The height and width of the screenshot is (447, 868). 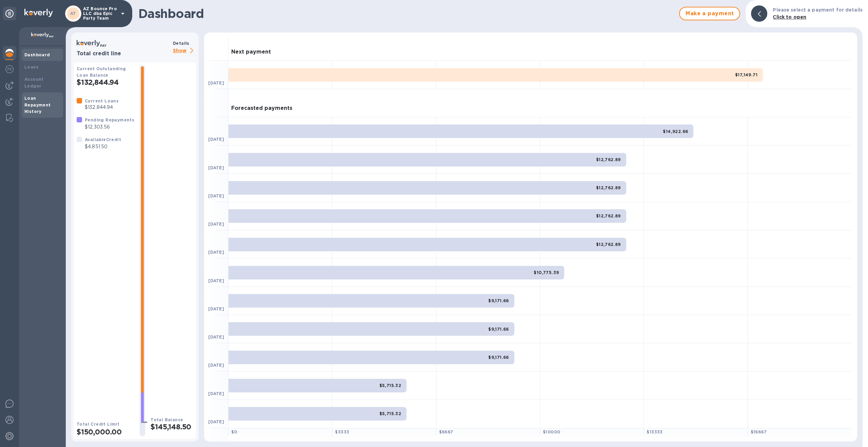 I want to click on span: Make a payment, so click(x=710, y=13).